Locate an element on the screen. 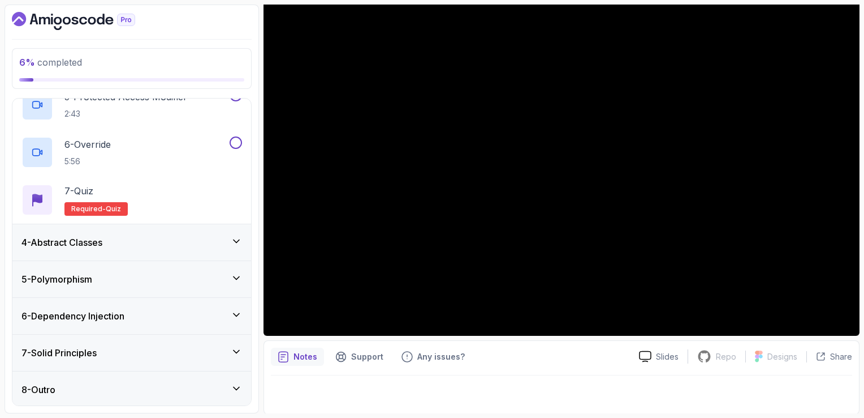 The width and height of the screenshot is (864, 418). p: Any issues? is located at coordinates (441, 356).